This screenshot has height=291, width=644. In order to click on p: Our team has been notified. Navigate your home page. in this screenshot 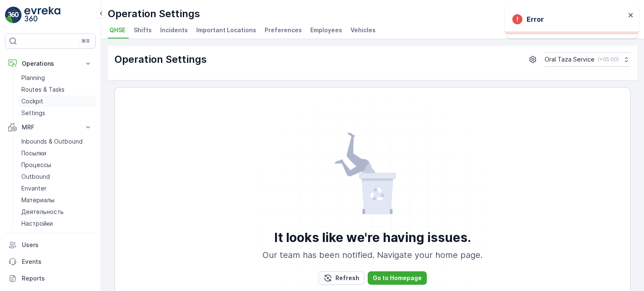, I will do `click(372, 255)`.